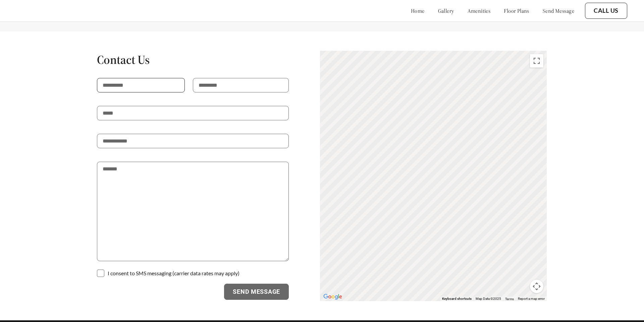  Describe the element at coordinates (537, 61) in the screenshot. I see `button: Toggle fullscreen view` at that location.